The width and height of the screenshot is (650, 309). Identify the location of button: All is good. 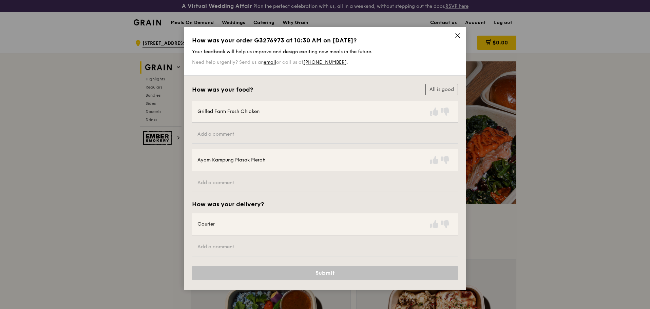
(441, 90).